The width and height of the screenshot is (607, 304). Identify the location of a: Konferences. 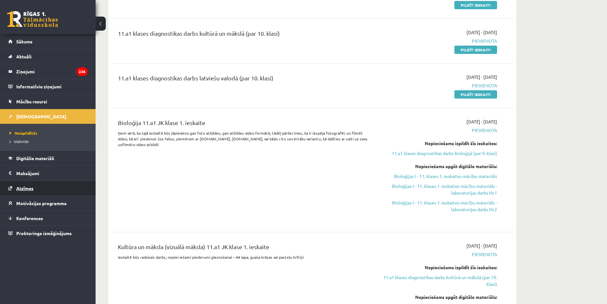
(48, 218).